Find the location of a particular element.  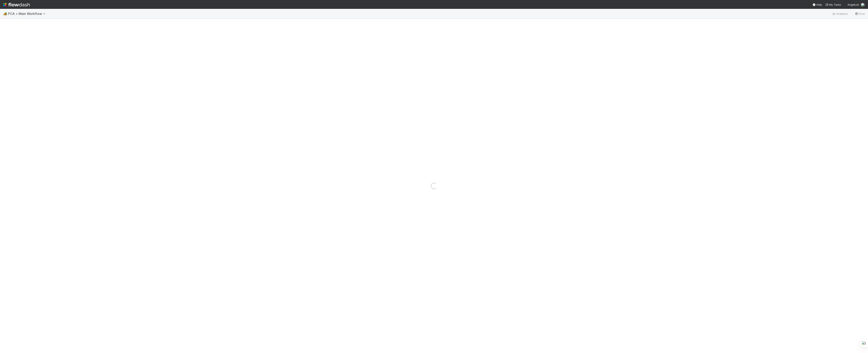

div: Help is located at coordinates (817, 4).